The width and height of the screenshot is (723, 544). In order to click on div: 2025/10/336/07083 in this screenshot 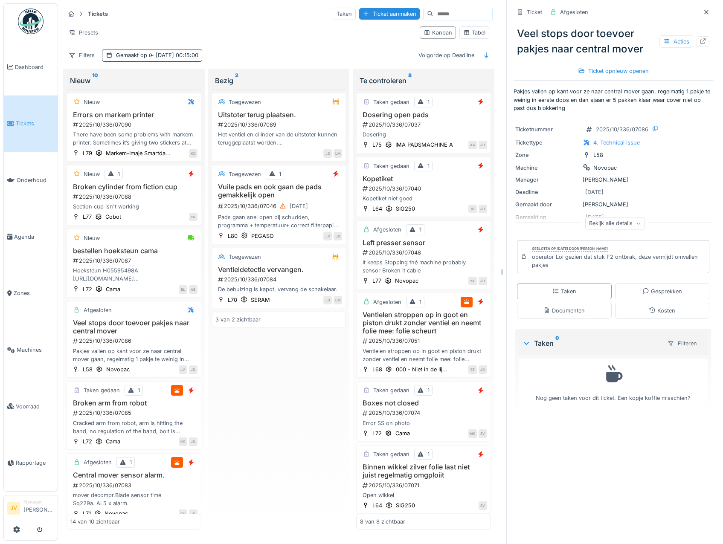, I will do `click(135, 486)`.